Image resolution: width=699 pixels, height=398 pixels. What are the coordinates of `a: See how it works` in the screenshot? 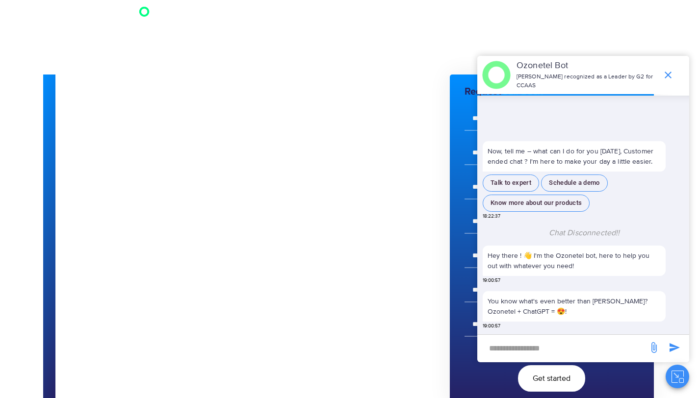 It's located at (99, 225).